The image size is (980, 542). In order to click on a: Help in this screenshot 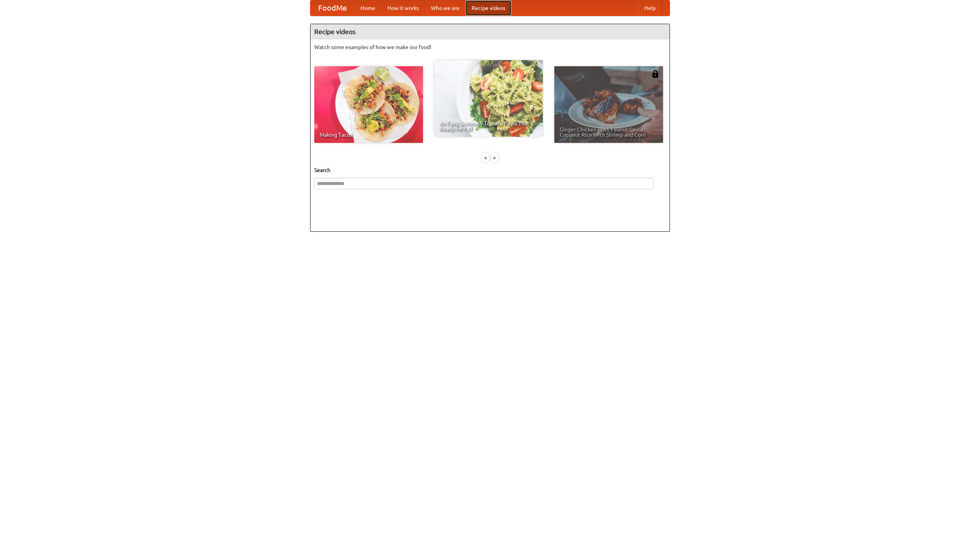, I will do `click(650, 8)`.